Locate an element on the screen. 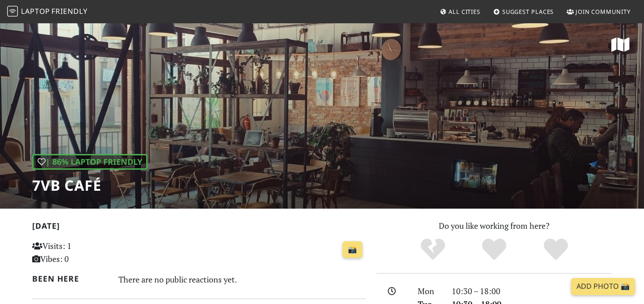 The height and width of the screenshot is (304, 644). a: Suggest Places is located at coordinates (524, 12).